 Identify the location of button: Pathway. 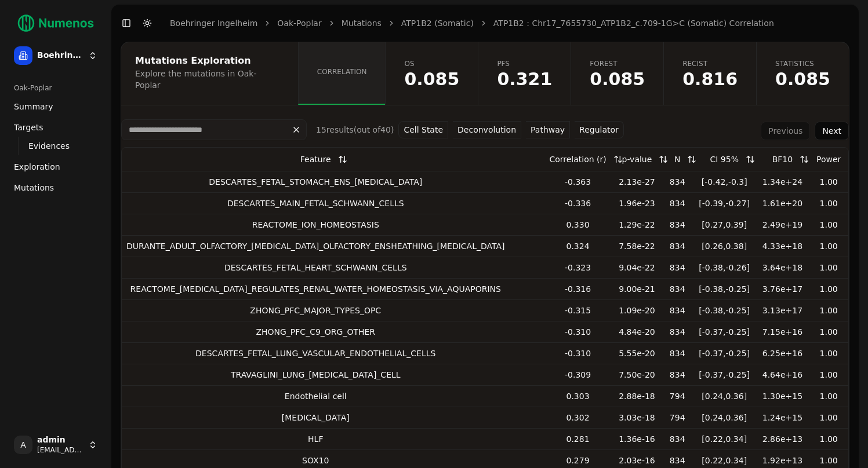
(548, 130).